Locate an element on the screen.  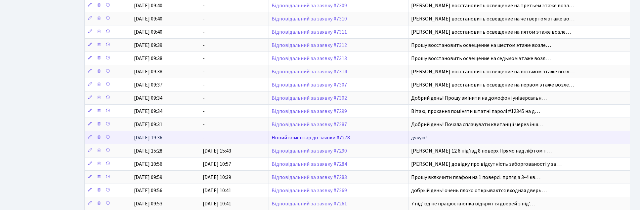
a: Відповідальний за заявку #7311 is located at coordinates (309, 32).